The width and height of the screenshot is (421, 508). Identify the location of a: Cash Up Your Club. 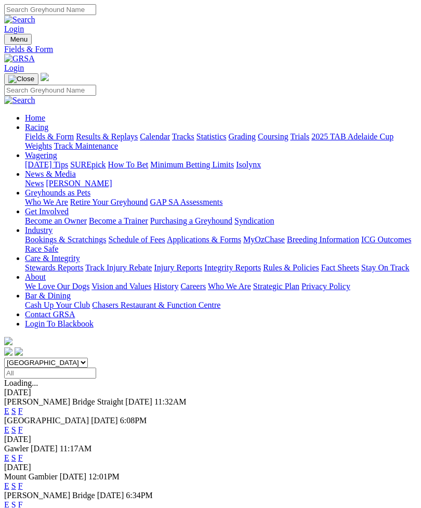
(57, 305).